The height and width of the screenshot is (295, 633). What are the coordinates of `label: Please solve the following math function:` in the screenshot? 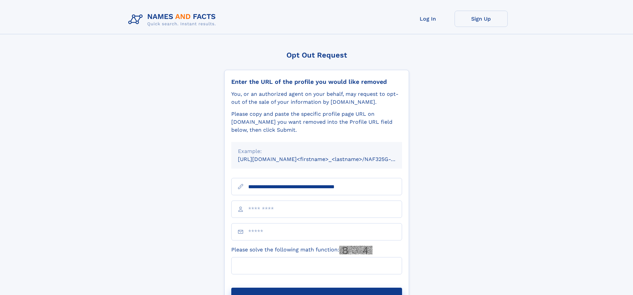 It's located at (302, 250).